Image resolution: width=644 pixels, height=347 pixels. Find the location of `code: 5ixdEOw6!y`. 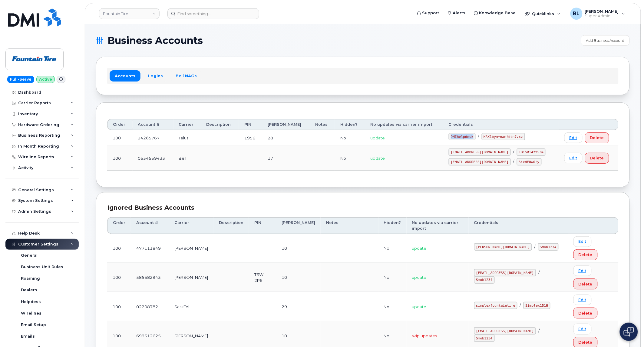

code: 5ixdEOw6!y is located at coordinates (530, 162).